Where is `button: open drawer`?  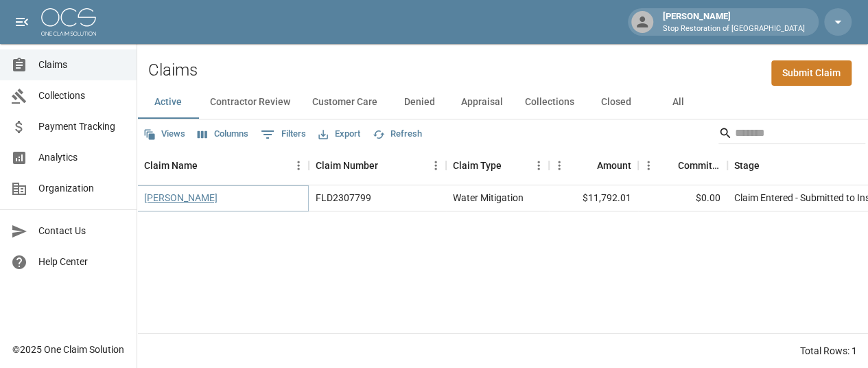 button: open drawer is located at coordinates (22, 22).